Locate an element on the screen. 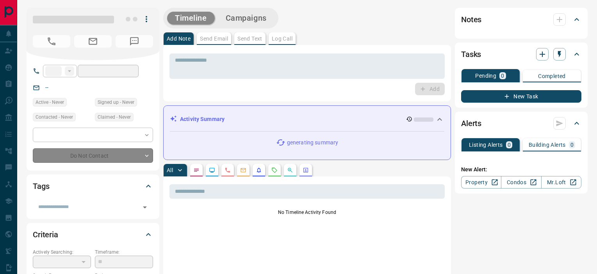 Image resolution: width=597 pixels, height=274 pixels. h2: Tags is located at coordinates (41, 186).